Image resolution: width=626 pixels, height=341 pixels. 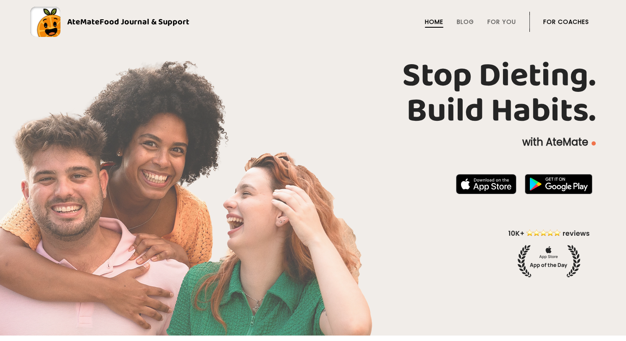 I want to click on span: Food Journal & Support, so click(x=144, y=22).